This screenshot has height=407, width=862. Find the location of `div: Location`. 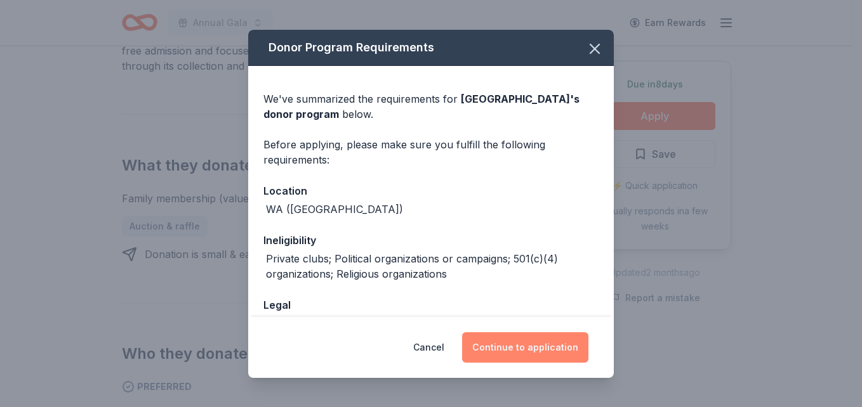

div: Location is located at coordinates (431, 191).